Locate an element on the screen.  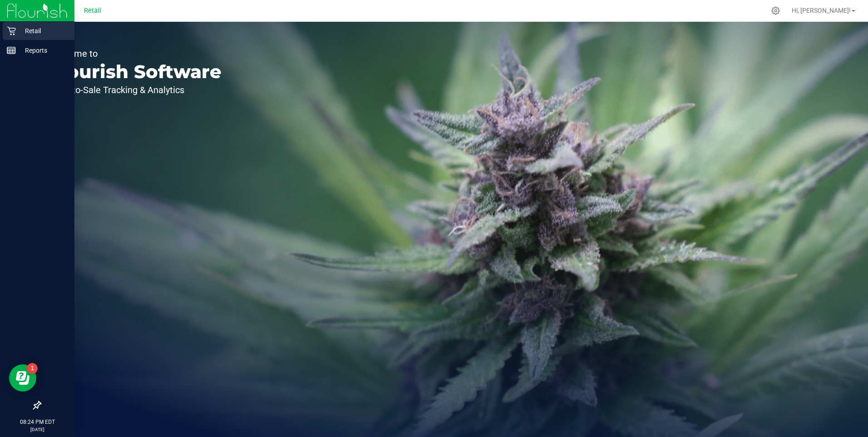
p: Flourish Software is located at coordinates (135, 72).